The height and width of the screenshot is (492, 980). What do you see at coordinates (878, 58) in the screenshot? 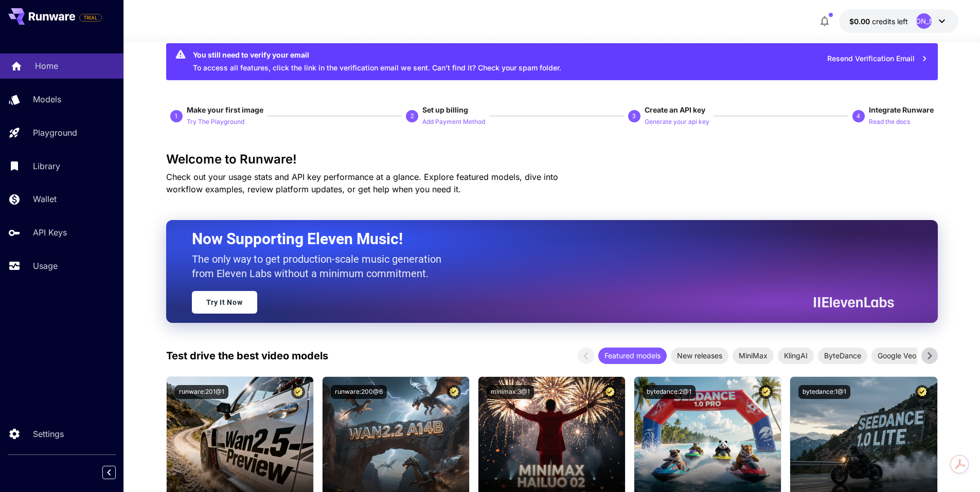
I see `button: Resend Verification Email` at bounding box center [878, 58].